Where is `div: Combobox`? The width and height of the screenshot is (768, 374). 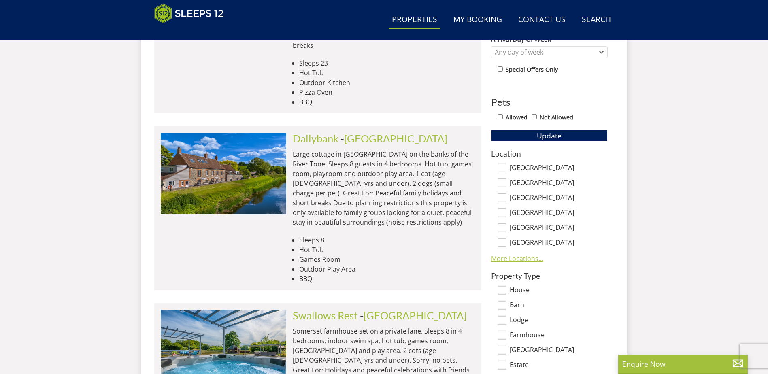 div: Combobox is located at coordinates (549, 52).